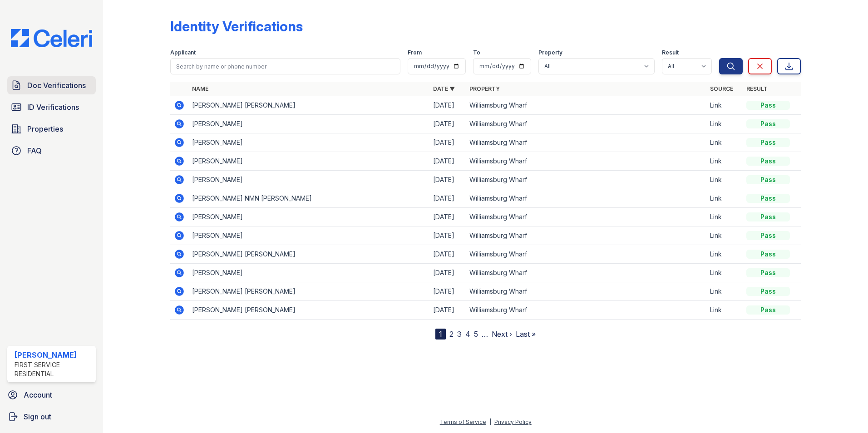  I want to click on div: Identity Verifications, so click(237, 26).